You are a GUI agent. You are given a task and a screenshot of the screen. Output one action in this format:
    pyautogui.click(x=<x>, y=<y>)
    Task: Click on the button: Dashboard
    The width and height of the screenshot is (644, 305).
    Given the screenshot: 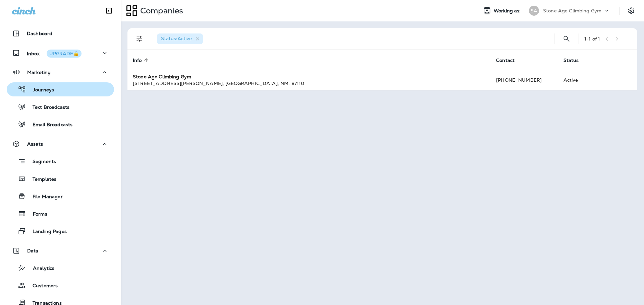 What is the action you would take?
    pyautogui.click(x=60, y=34)
    